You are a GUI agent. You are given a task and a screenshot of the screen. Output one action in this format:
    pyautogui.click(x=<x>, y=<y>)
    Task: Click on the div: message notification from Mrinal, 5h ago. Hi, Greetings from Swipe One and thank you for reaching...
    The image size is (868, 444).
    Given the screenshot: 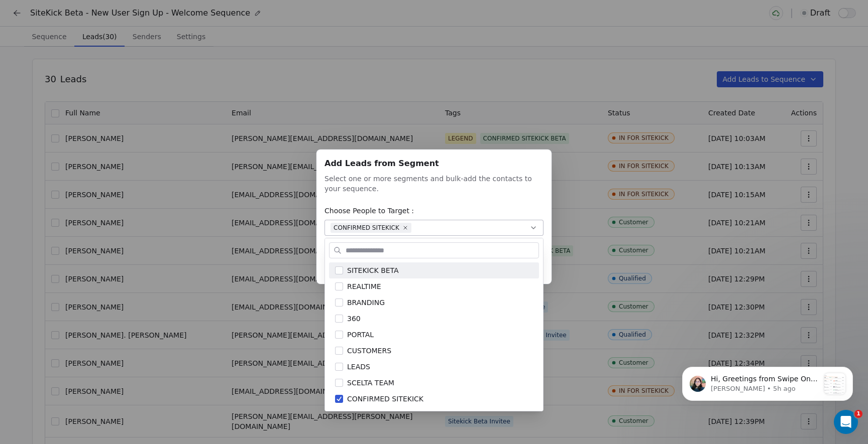 What is the action you would take?
    pyautogui.click(x=100, y=37)
    